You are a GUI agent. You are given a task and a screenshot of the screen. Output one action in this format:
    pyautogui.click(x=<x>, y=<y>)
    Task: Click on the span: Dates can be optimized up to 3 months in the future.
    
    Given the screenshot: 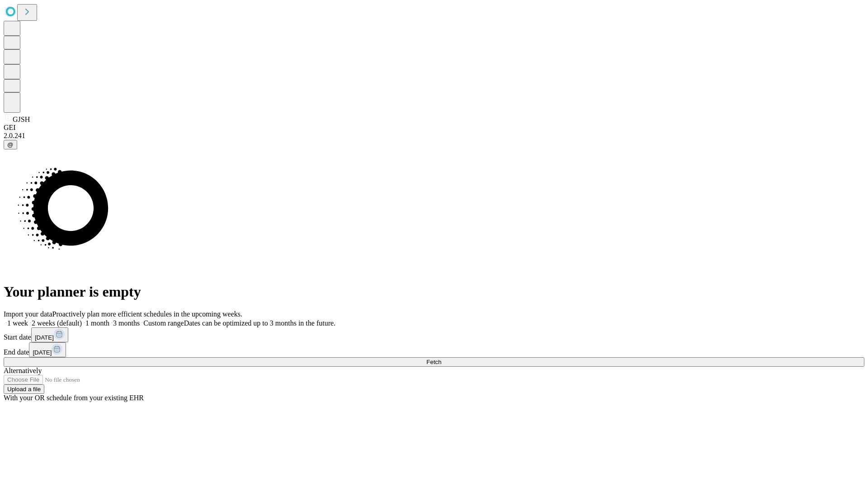 What is the action you would take?
    pyautogui.click(x=260, y=322)
    